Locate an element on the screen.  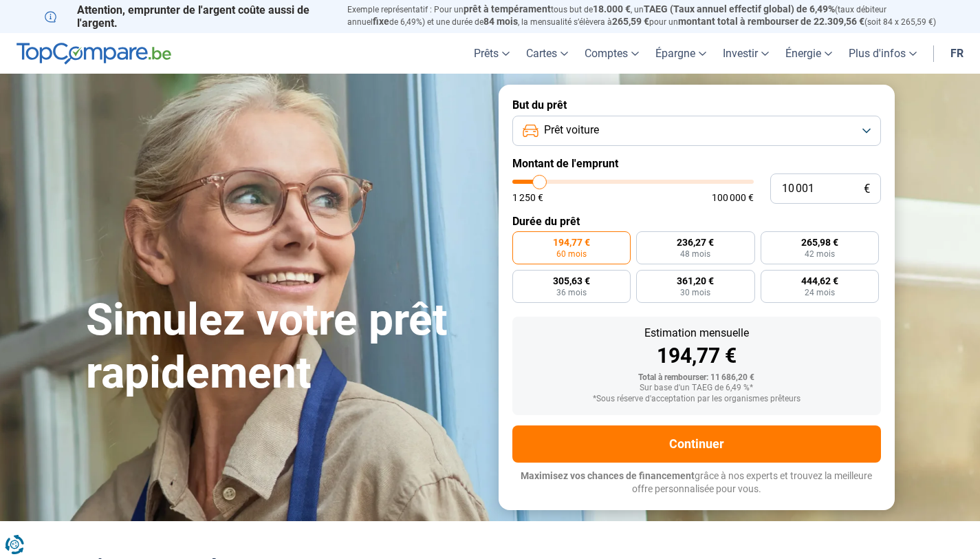
img: TopCompare is located at coordinates (93, 53).